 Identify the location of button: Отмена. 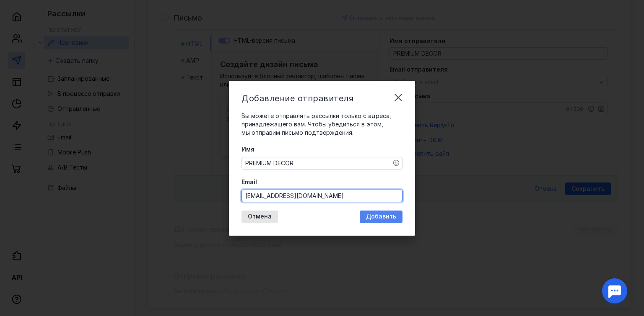
(260, 217).